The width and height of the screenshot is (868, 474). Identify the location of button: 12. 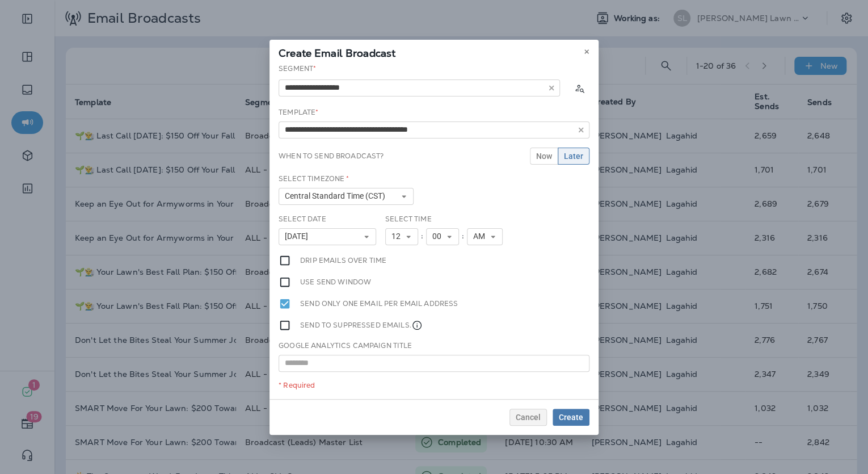
(401, 237).